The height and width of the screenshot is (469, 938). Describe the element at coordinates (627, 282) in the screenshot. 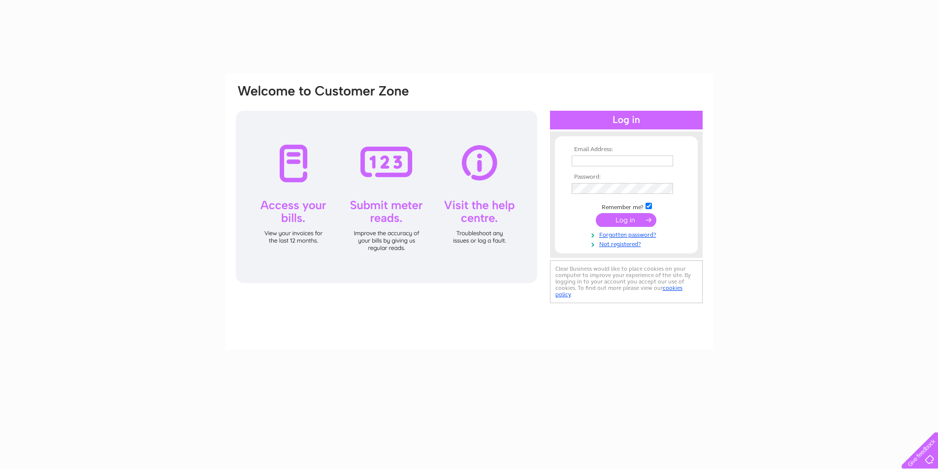

I see `div: Clear Business would like to place cookies on your computer to improve your experience of the sit...` at that location.